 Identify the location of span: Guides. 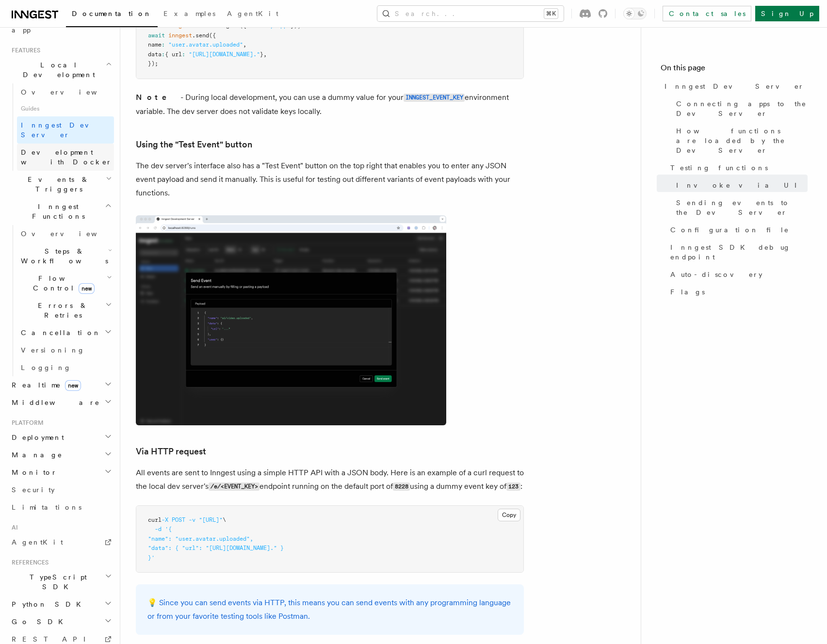
(66, 109).